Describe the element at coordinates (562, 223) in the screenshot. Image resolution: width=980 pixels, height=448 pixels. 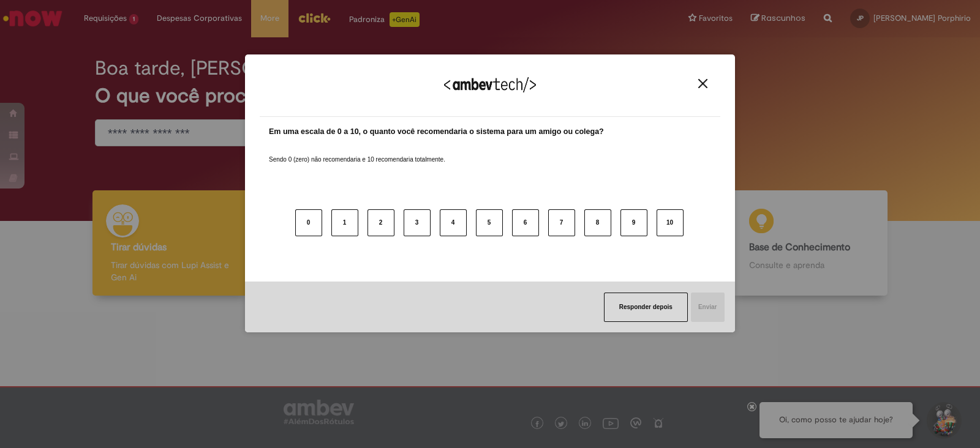
I see `button: 7` at that location.